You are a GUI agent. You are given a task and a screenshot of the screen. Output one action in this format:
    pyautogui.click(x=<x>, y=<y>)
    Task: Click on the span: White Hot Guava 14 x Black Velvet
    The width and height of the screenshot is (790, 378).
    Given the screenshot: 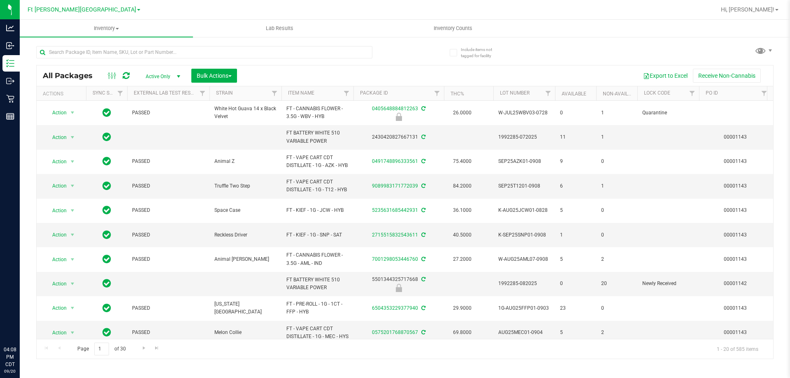 What is the action you would take?
    pyautogui.click(x=245, y=113)
    